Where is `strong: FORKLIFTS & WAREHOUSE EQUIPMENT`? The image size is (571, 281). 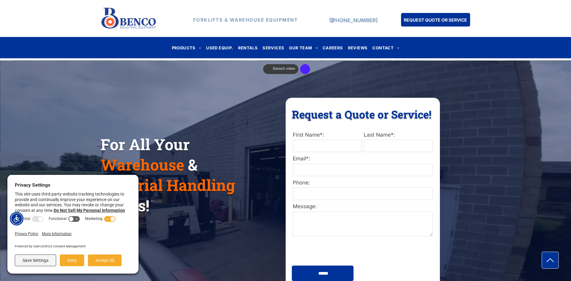
strong: FORKLIFTS & WAREHOUSE EQUIPMENT is located at coordinates (246, 20).